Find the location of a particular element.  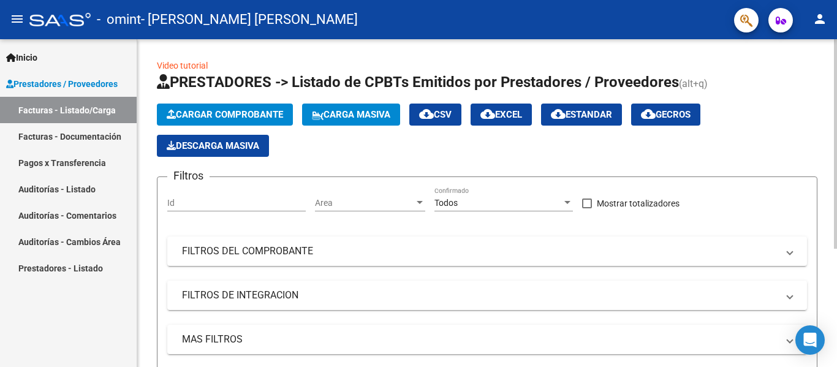

mat-panel-title: FILTROS DE INTEGRACION is located at coordinates (480, 295).